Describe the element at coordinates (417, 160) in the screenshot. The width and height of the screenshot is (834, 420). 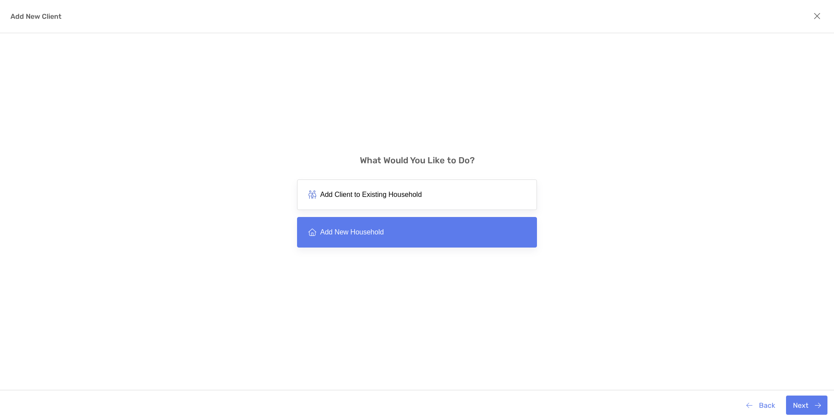
I see `h3: What Would You Like to Do?` at that location.